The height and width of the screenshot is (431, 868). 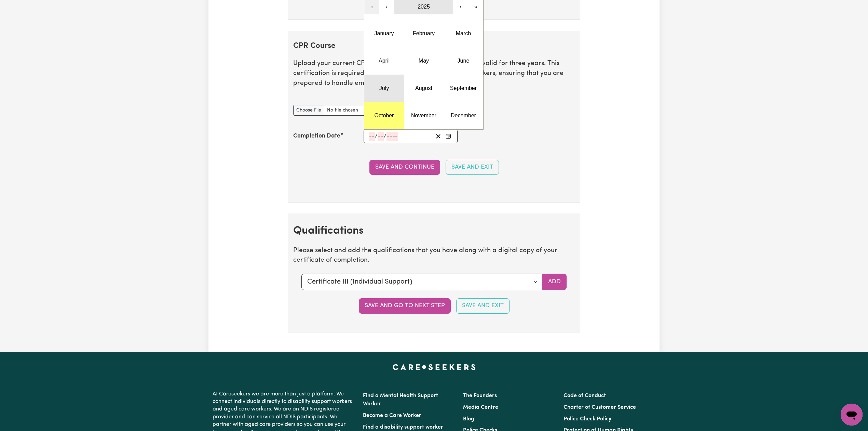 What do you see at coordinates (404, 305) in the screenshot?
I see `button: Save and go to next step` at bounding box center [404, 305].